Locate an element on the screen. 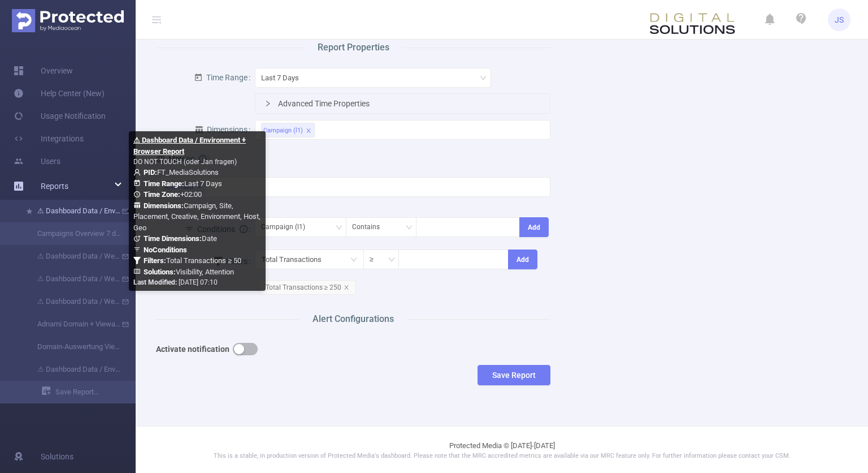 Image resolution: width=868 pixels, height=473 pixels. span: Alert Configurations is located at coordinates (353, 319).